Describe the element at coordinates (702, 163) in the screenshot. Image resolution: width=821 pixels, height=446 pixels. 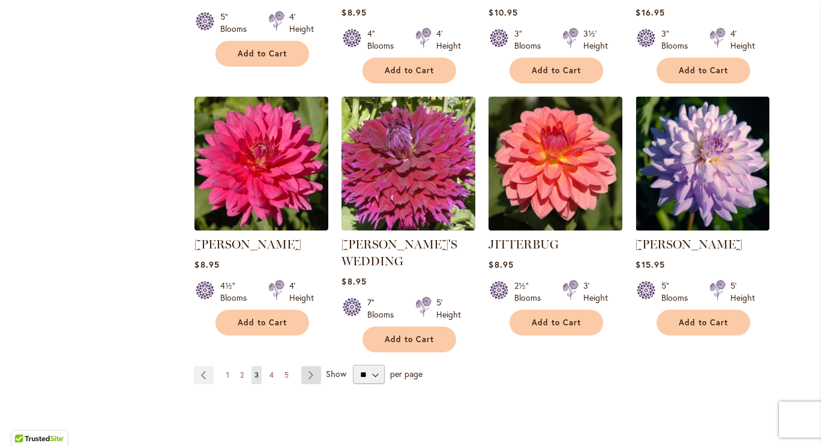
I see `img: JORDAN NICOLE` at that location.